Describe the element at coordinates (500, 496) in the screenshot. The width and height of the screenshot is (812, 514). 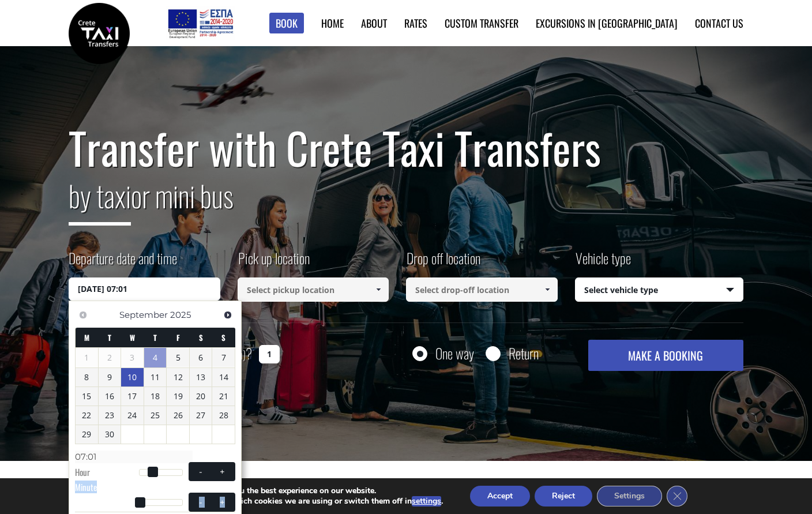
I see `button: Accept` at that location.